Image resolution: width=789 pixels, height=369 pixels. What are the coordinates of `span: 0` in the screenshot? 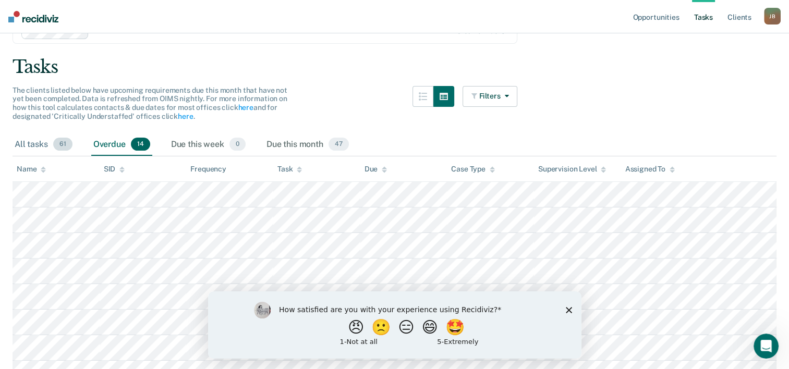 It's located at (237, 144).